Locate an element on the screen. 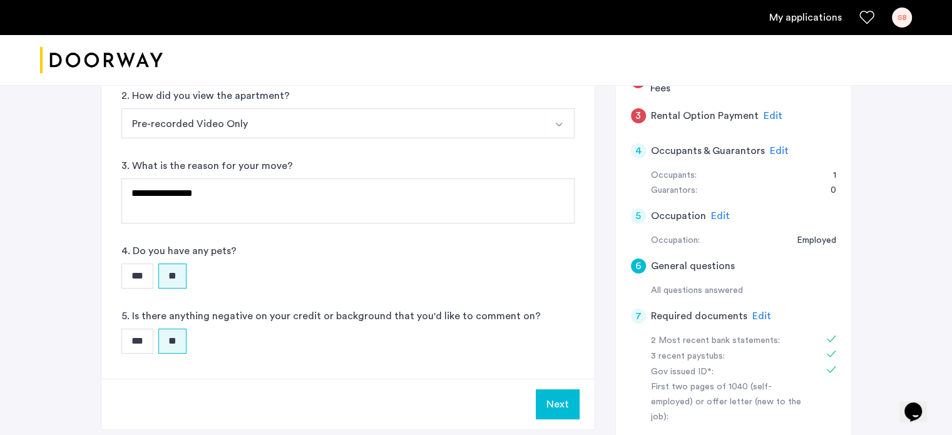 The image size is (952, 435). label: 5. Is there anything negative on your credit or background that you'd like to comment on? is located at coordinates (331, 316).